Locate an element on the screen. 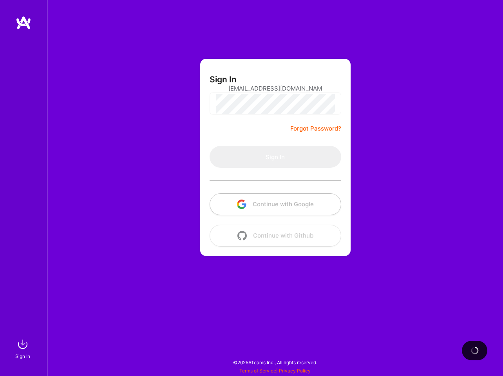 Image resolution: width=503 pixels, height=376 pixels. div: © 2025 ATeams Inc., All rights reserved. is located at coordinates (275, 362).